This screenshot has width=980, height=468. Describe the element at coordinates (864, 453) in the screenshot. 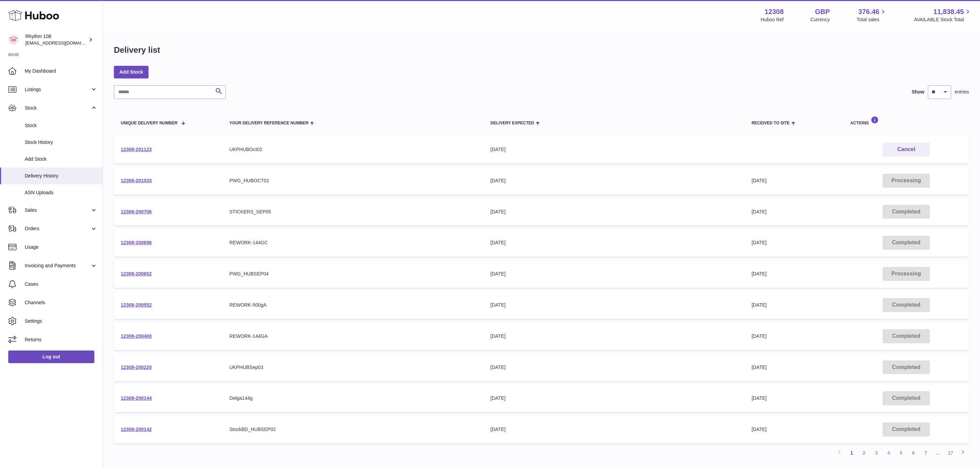

I see `a: 2` at that location.